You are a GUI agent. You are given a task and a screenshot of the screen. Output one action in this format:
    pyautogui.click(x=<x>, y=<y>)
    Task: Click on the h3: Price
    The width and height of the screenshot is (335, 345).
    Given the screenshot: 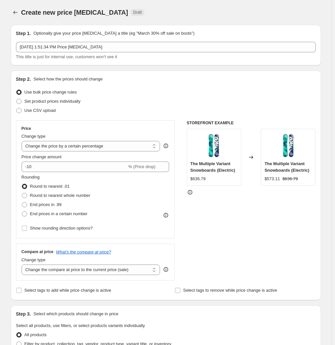 What is the action you would take?
    pyautogui.click(x=26, y=128)
    